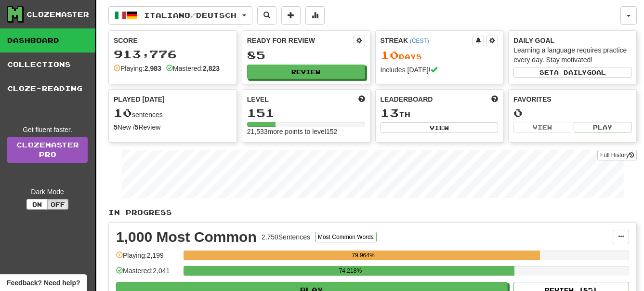 Image resolution: width=644 pixels, height=291 pixels. I want to click on div: Dark Mode, so click(47, 192).